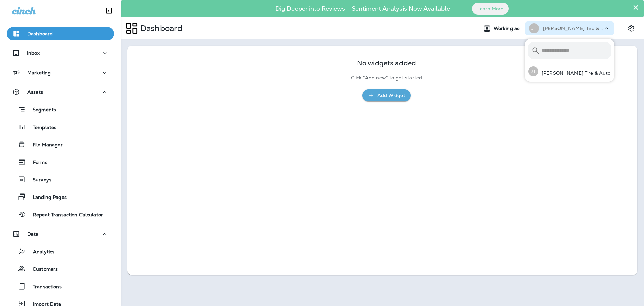  Describe the element at coordinates (44, 286) in the screenshot. I see `p: Transactions` at that location.